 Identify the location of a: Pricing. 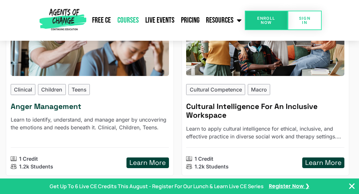
(190, 20).